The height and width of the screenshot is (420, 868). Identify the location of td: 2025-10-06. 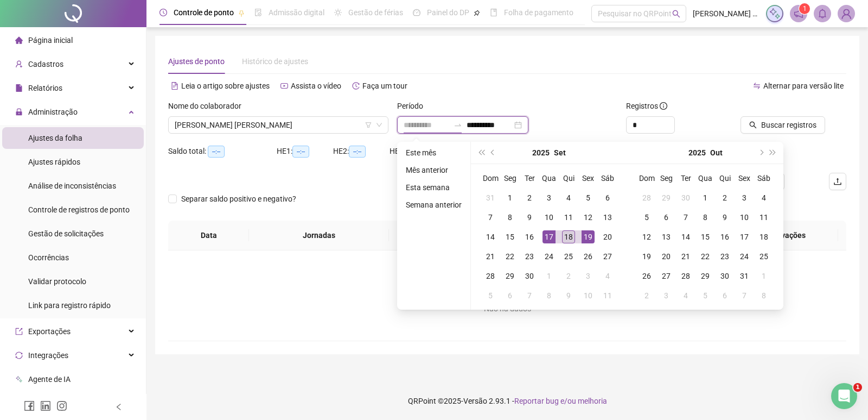
(666, 218).